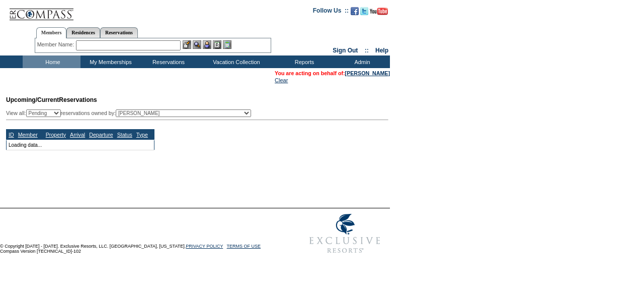  What do you see at coordinates (345, 50) in the screenshot?
I see `a: Sign Out` at bounding box center [345, 50].